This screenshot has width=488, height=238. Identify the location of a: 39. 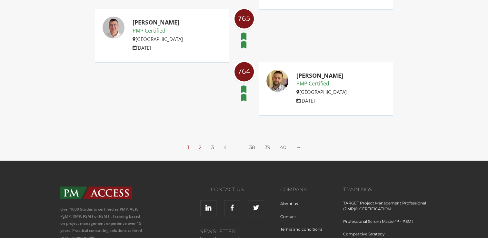
(267, 147).